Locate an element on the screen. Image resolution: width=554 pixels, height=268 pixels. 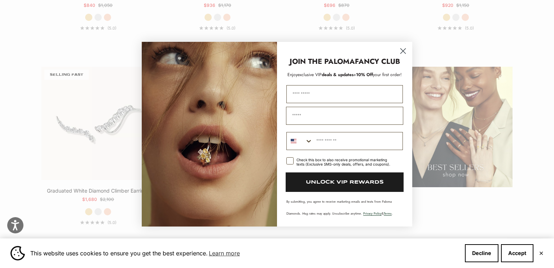
button: Accept is located at coordinates (517, 253).